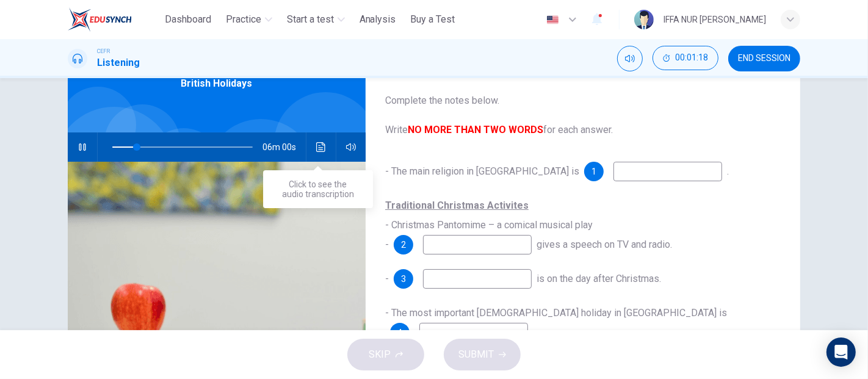 Image resolution: width=868 pixels, height=379 pixels. What do you see at coordinates (118, 63) in the screenshot?
I see `h1: Listening` at bounding box center [118, 63].